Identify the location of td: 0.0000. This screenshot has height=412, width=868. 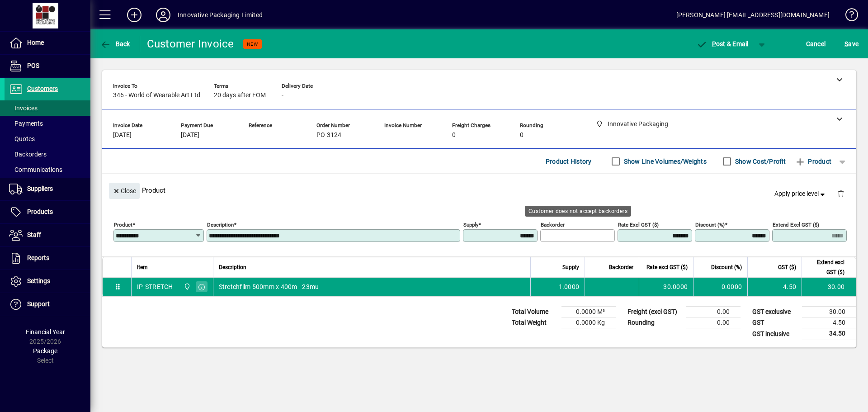
(720, 286).